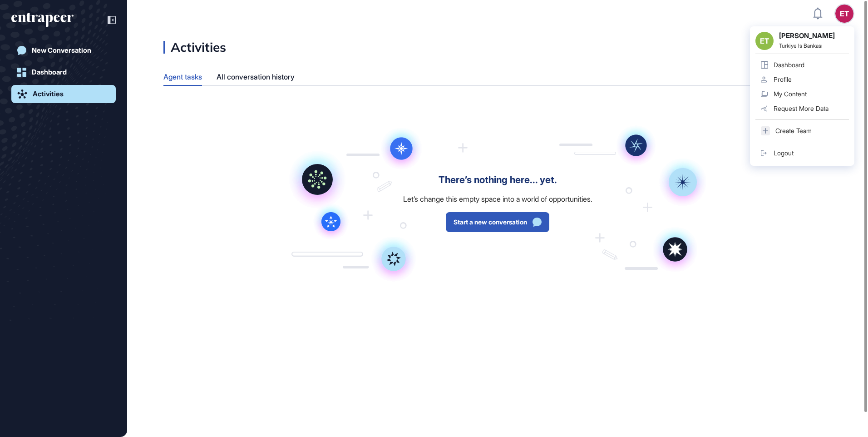 The width and height of the screenshot is (868, 437). Describe the element at coordinates (42, 20) in the screenshot. I see `div: entrapeer-logo` at that location.